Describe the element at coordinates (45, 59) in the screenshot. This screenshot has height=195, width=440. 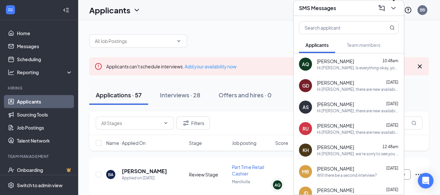
I see `a: Scheduling` at that location.